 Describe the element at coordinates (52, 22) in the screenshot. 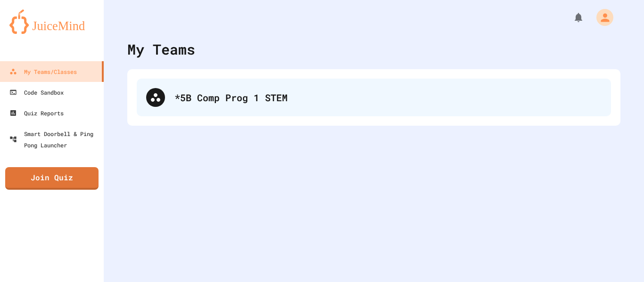

I see `img: logo-orange.svg` at that location.